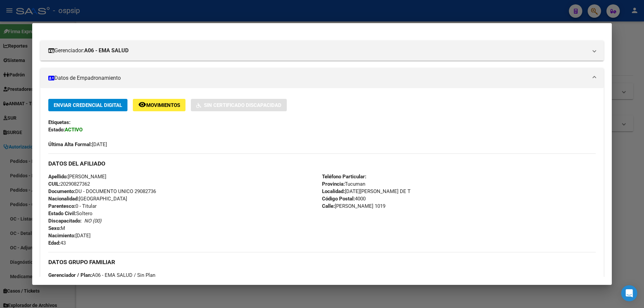  Describe the element at coordinates (70, 144) in the screenshot. I see `strong: Última Alta Formal:` at that location.